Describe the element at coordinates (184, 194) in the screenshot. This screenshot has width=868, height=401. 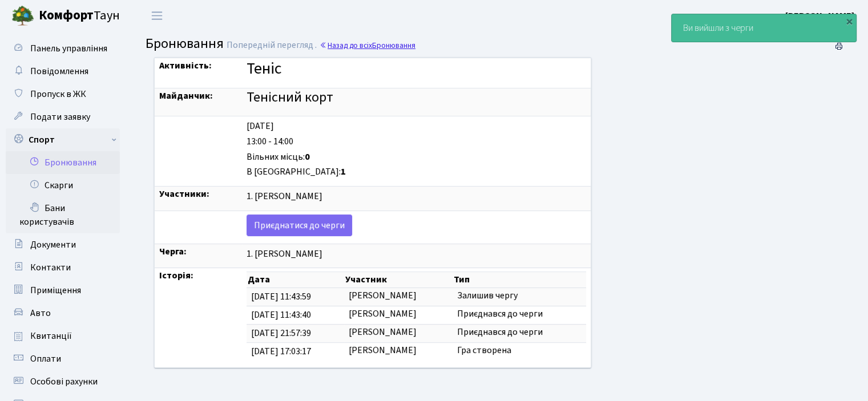
I see `strong: Участники:` at that location.